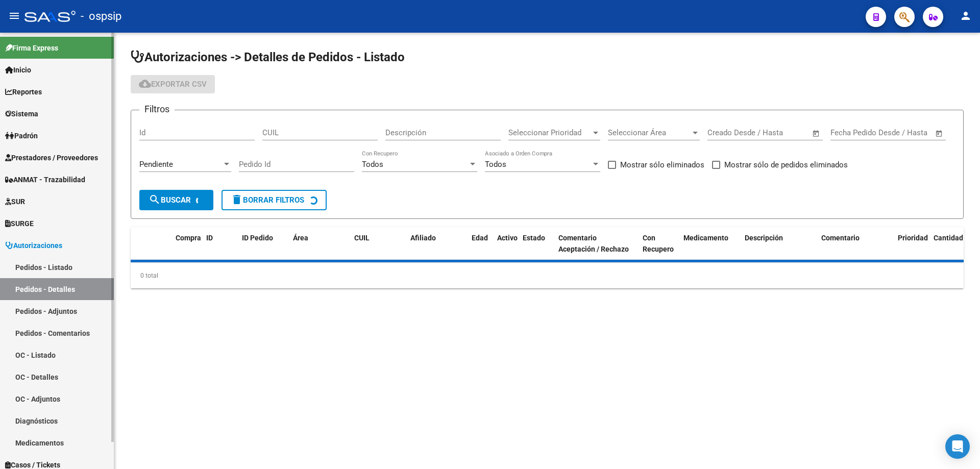 The height and width of the screenshot is (469, 980). Describe the element at coordinates (176, 200) in the screenshot. I see `button: Buscar` at that location.